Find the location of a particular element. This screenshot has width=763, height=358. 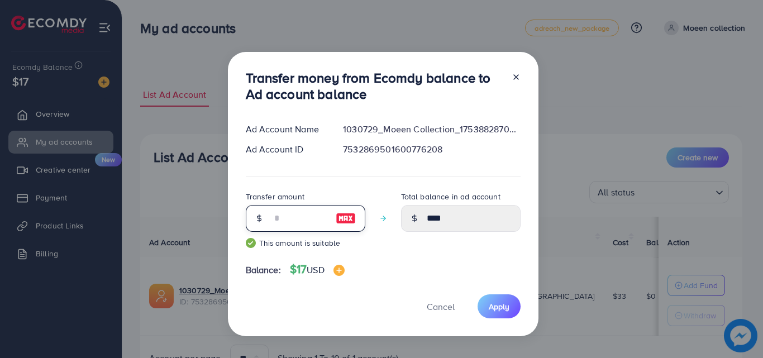

h3: Transfer money from Ecomdy balance to Ad account balance is located at coordinates (374, 86).